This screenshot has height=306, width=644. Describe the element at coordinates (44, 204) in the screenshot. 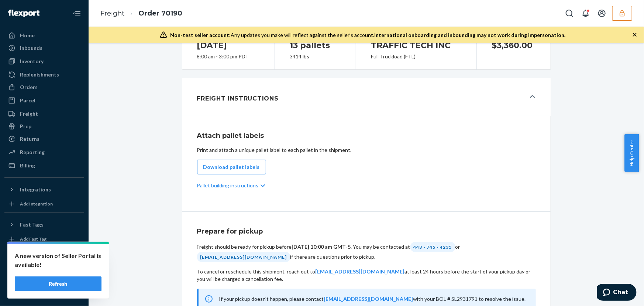

I see `a: Add Integration` at that location.